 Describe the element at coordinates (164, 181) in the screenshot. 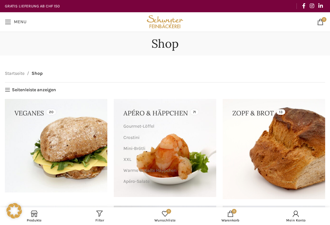

I see `a: Apéro-Salate` at that location.